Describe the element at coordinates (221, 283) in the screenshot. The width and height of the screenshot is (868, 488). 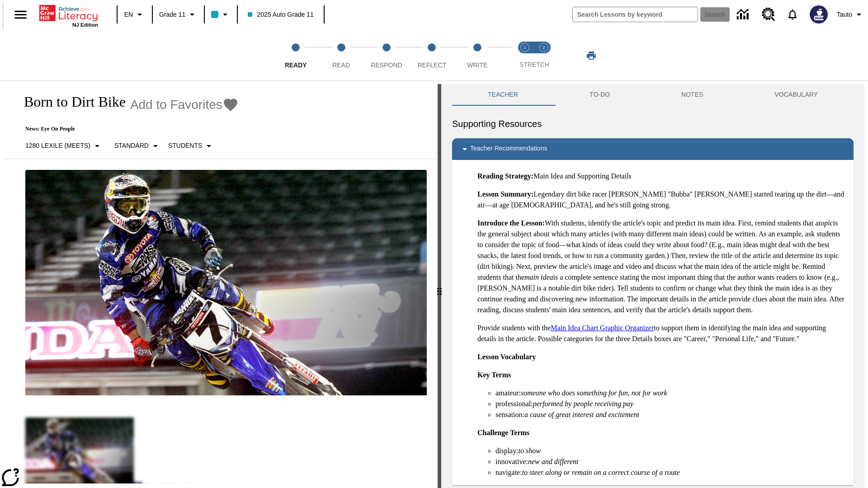
I see `div: reading` at that location.